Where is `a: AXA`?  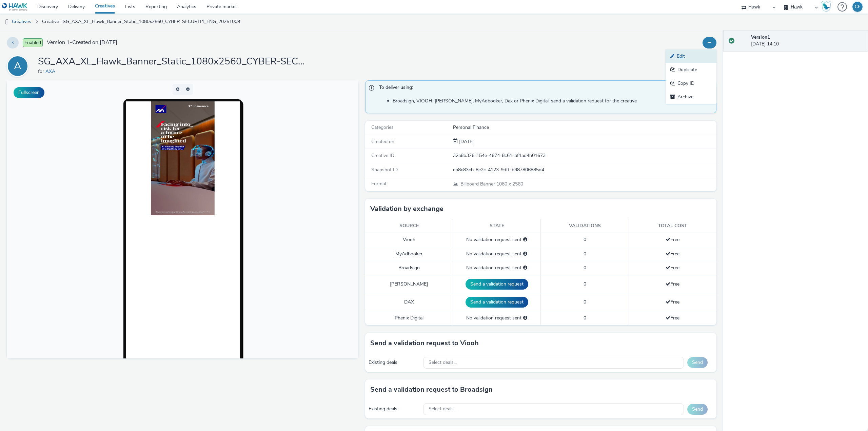
a: AXA is located at coordinates (51, 72).